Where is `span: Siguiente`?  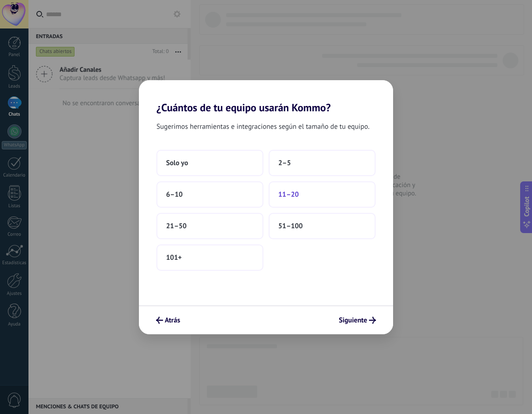
span: Siguiente is located at coordinates (353, 320).